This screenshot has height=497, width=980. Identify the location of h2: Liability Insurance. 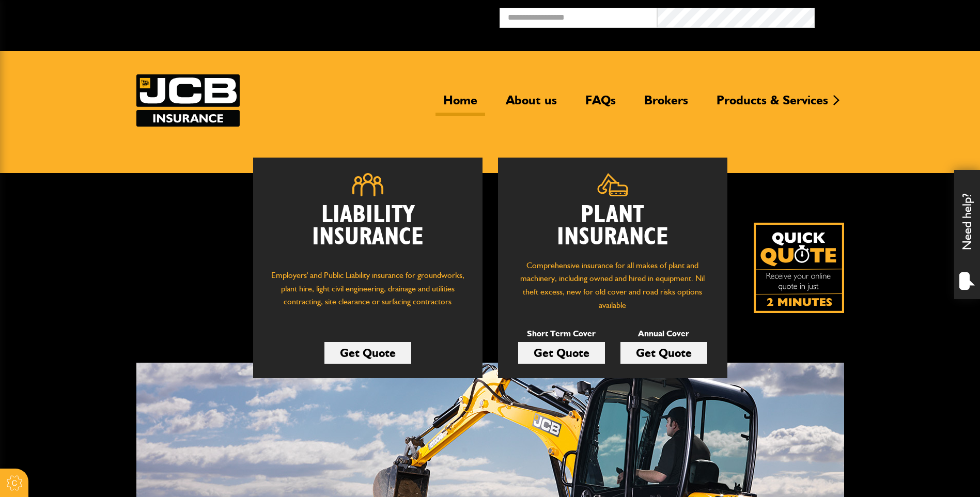
(368, 232).